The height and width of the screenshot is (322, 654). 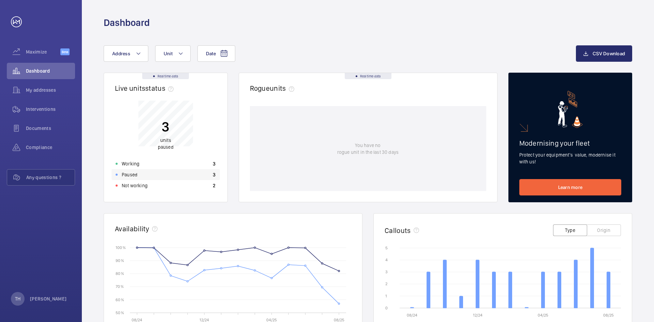 What do you see at coordinates (571, 143) in the screenshot?
I see `h2: Modernising your fleet` at bounding box center [571, 143].